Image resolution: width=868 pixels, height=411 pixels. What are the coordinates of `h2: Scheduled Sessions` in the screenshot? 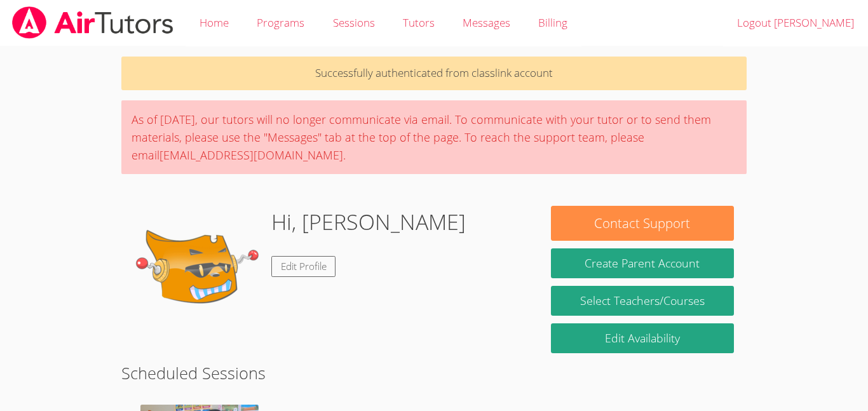 It's located at (434, 372).